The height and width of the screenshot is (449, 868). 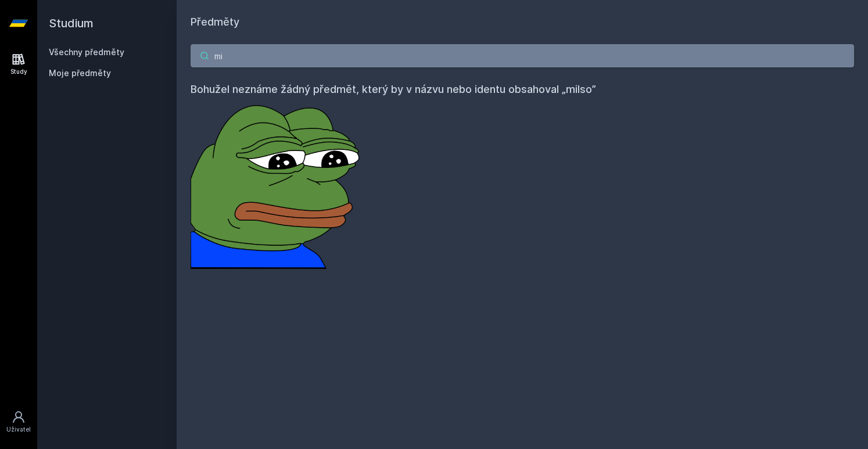 What do you see at coordinates (19, 64) in the screenshot?
I see `a: Study` at bounding box center [19, 64].